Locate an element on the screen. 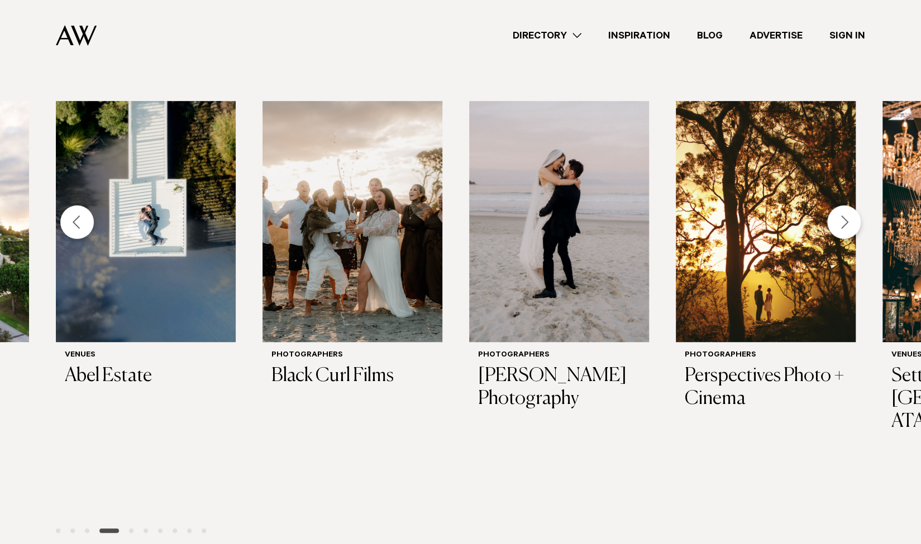  a: Auckland Weddings Photographers | Black Curl Films Photographers Black Curl Films is located at coordinates (352, 249).